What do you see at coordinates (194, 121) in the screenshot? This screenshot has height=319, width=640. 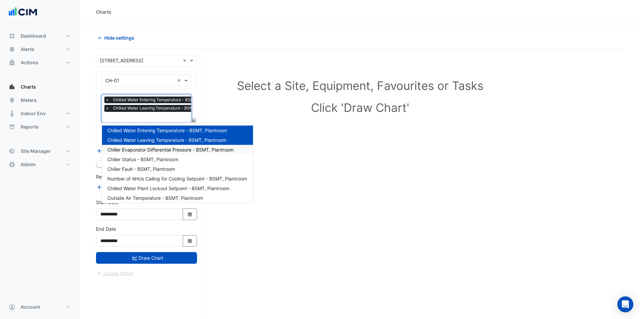 I see `span: Choose Function` at bounding box center [194, 121].